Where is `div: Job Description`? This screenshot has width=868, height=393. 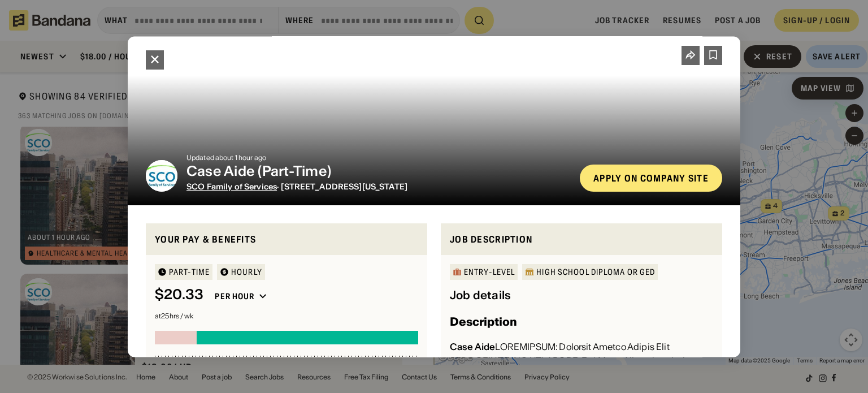 div: Job Description is located at coordinates (581, 239).